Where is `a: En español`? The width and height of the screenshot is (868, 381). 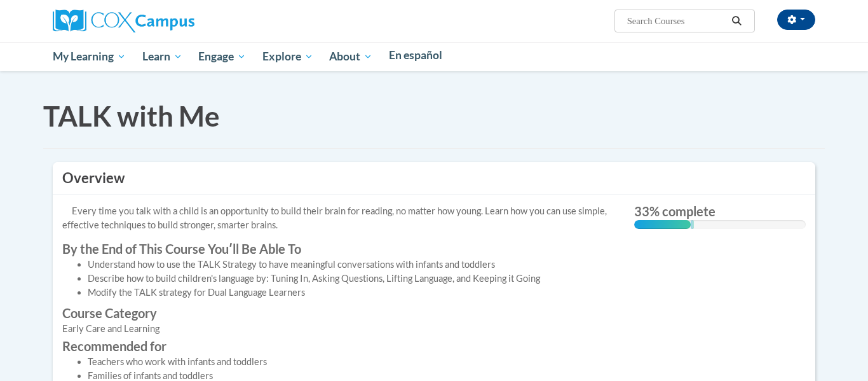 a: En español is located at coordinates (416, 55).